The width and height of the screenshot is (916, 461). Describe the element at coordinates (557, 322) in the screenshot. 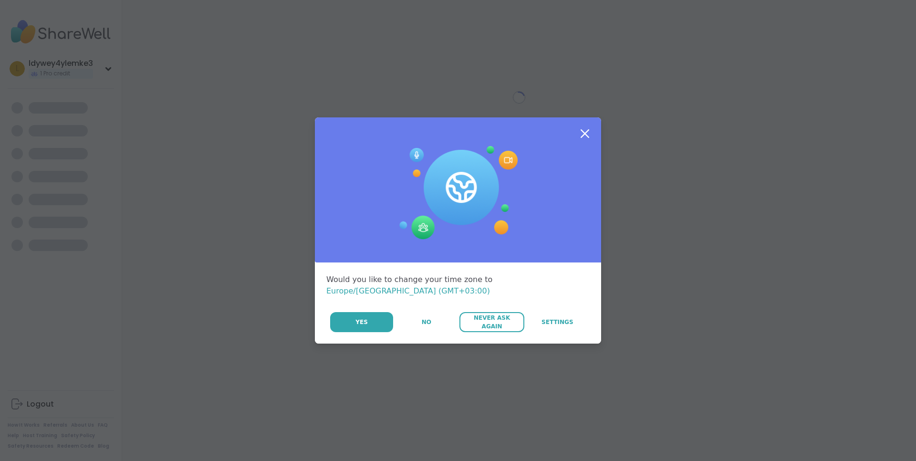

I see `span: Settings` at that location.